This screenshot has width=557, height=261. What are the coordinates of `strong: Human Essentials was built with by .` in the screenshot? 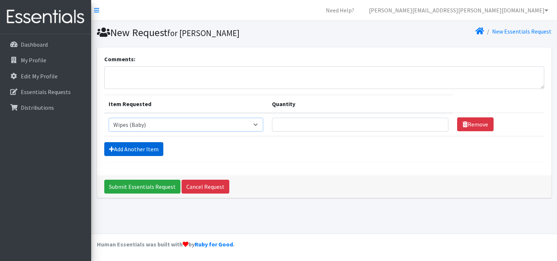 It's located at (165, 244).